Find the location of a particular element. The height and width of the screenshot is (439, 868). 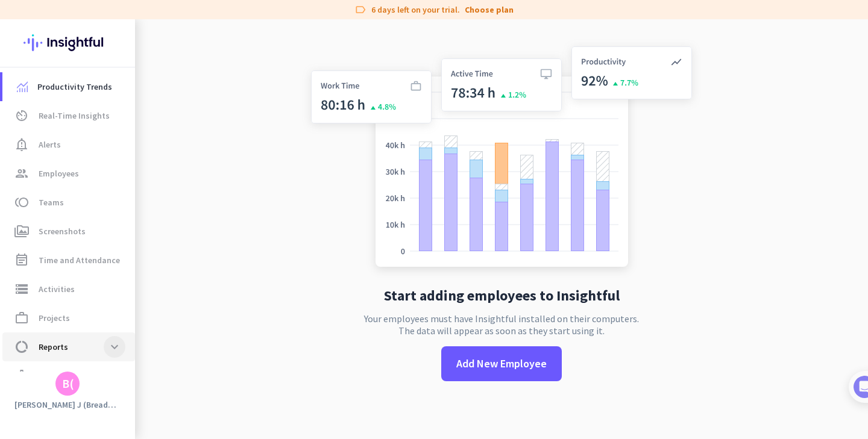

img: no-search-results is located at coordinates (501, 159).